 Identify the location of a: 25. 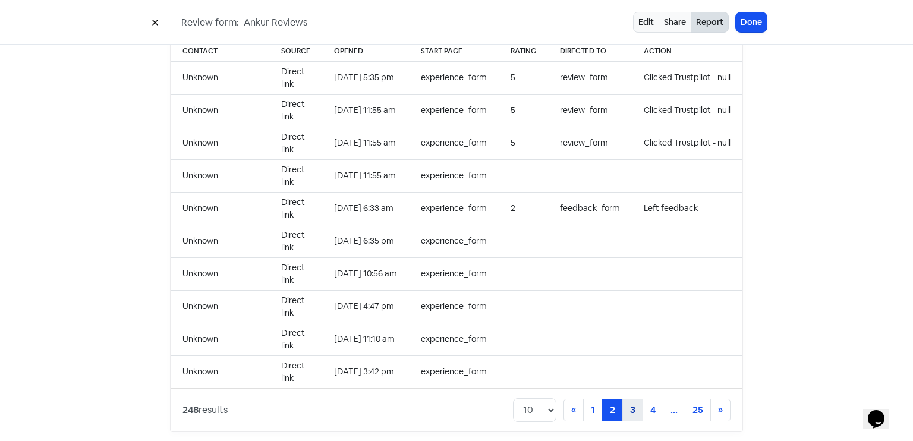
(698, 410).